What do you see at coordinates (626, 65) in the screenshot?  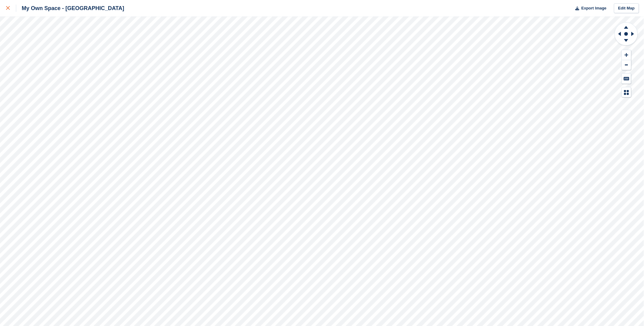 I see `button: Zoom Out` at bounding box center [626, 65].